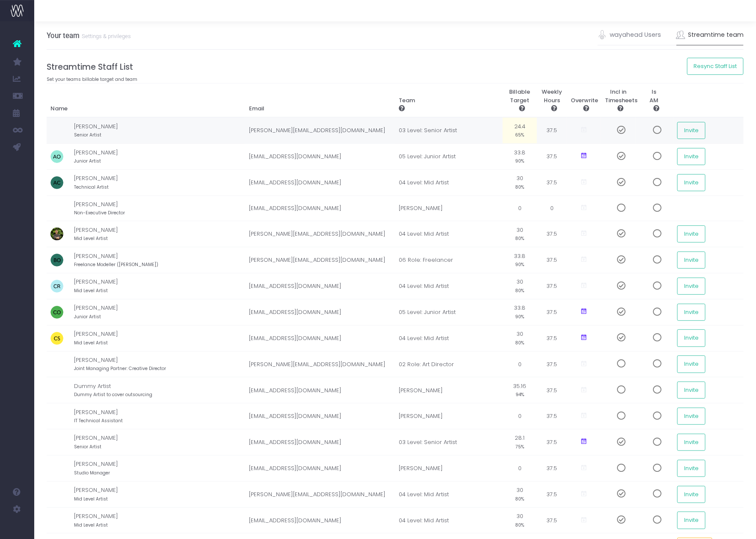 This screenshot has width=756, height=539. What do you see at coordinates (520, 442) in the screenshot?
I see `td: 28.1` at bounding box center [520, 442].